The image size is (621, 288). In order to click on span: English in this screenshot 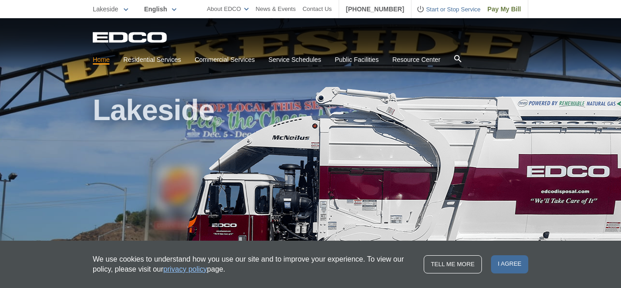, I will do `click(160, 9)`.